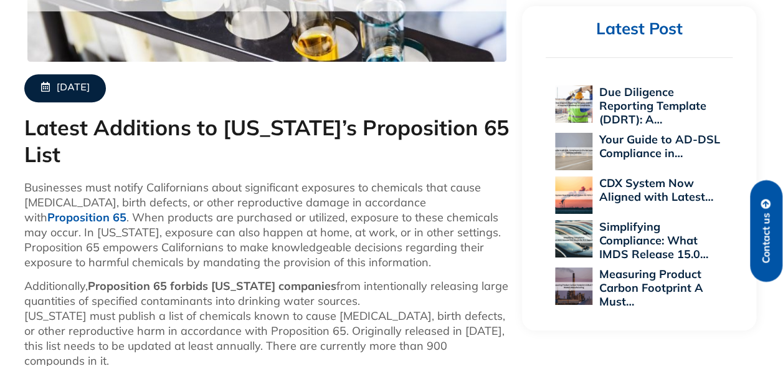 The width and height of the screenshot is (783, 366). What do you see at coordinates (639, 29) in the screenshot?
I see `h2: Latest Post` at bounding box center [639, 29].